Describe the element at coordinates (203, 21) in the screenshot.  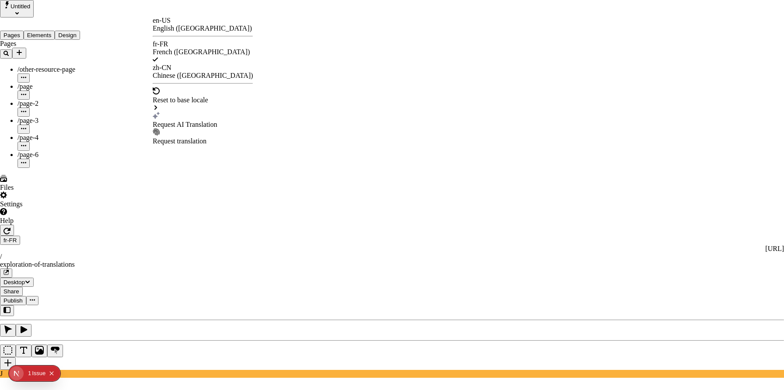
I see `div: en-US` at that location.